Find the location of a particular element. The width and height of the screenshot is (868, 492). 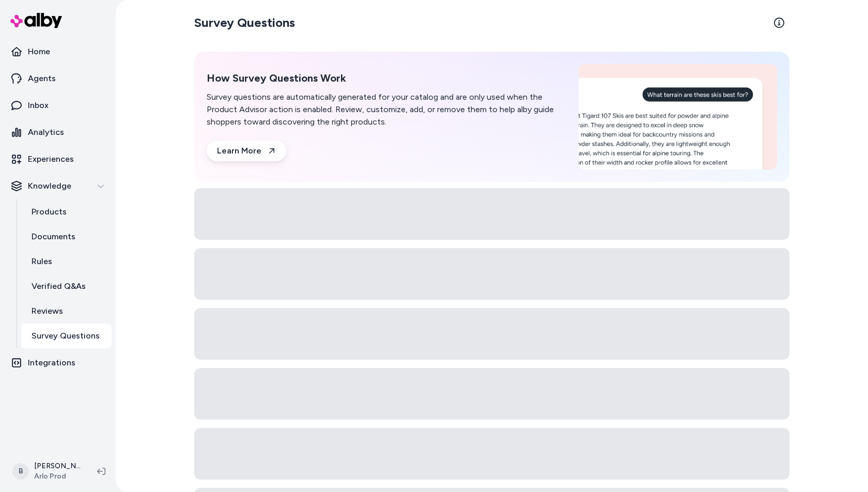

p: Analytics is located at coordinates (46, 132).